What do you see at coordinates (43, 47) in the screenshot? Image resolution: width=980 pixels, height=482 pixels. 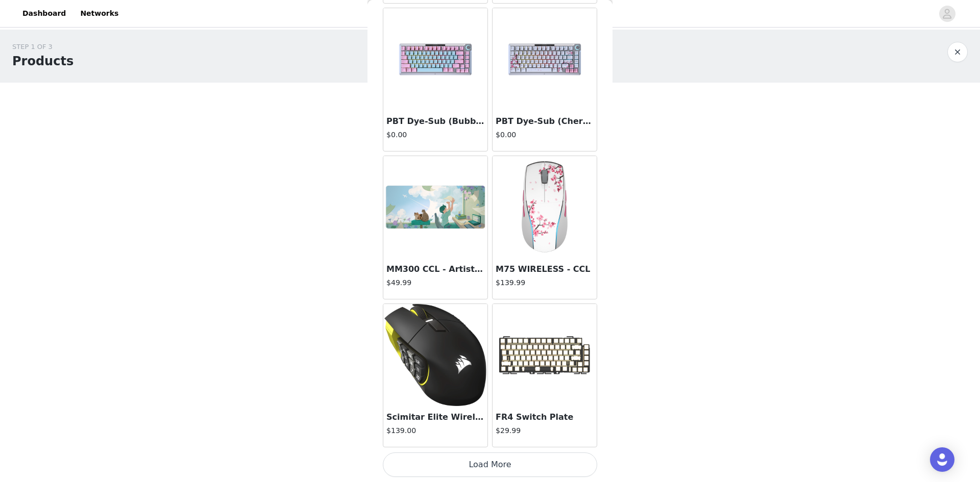 I see `div: STEP 1 OF 3` at bounding box center [43, 47].